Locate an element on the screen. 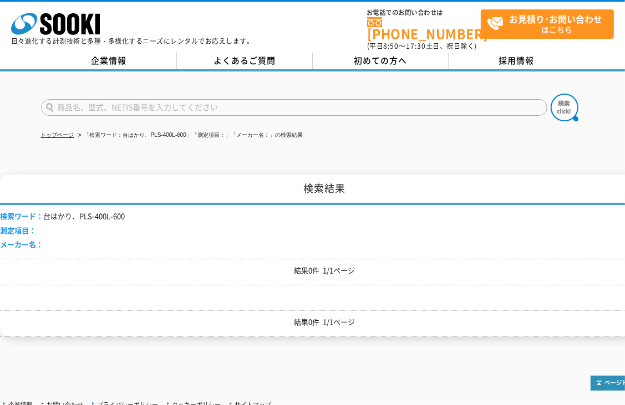 Image resolution: width=625 pixels, height=405 pixels. span: 8:50 is located at coordinates (391, 46).